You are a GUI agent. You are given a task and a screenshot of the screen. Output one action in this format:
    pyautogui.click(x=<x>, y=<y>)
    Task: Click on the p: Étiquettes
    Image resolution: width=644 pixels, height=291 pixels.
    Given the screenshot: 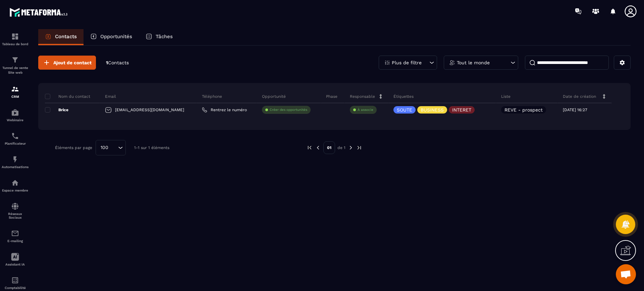 What is the action you would take?
    pyautogui.click(x=403, y=96)
    